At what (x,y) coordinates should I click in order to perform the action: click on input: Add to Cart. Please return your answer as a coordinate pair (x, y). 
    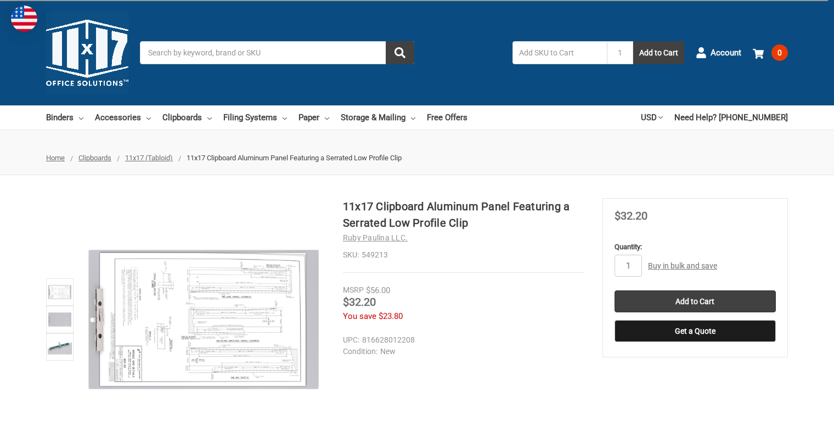
    Looking at the image, I should click on (695, 301).